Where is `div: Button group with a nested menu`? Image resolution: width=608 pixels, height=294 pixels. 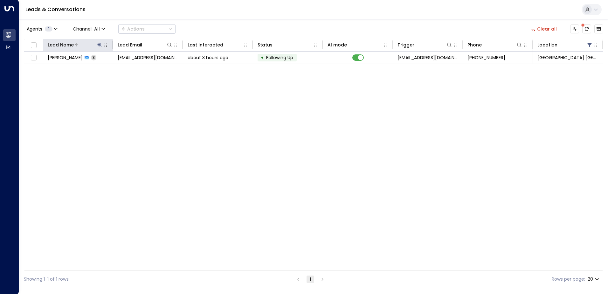
div: Button group with a nested menu is located at coordinates (147, 29).